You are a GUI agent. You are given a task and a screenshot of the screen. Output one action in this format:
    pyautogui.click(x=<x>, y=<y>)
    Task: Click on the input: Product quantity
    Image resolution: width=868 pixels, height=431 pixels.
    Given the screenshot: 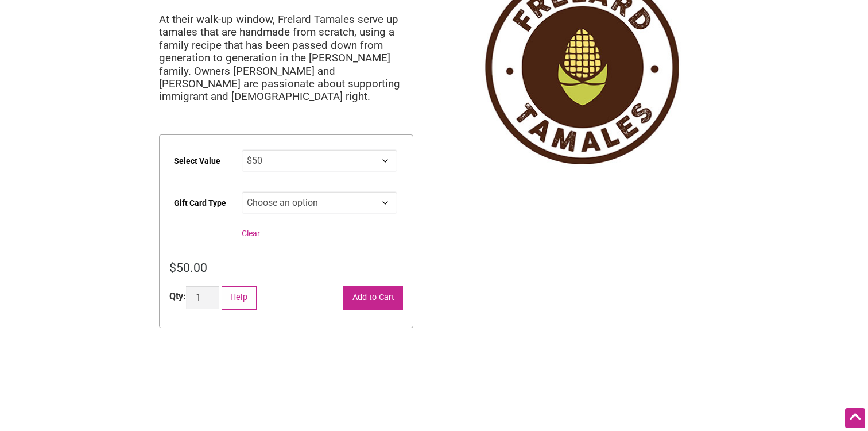 What is the action you would take?
    pyautogui.click(x=203, y=297)
    